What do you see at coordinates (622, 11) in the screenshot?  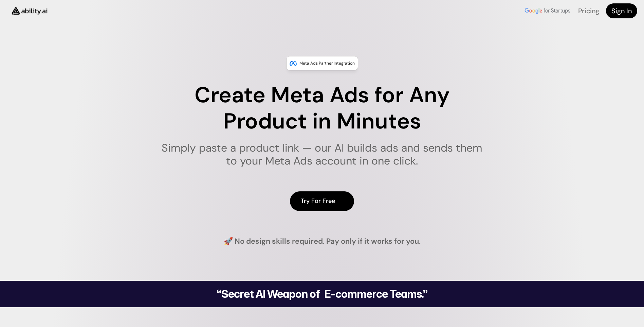 I see `h4: Sign In` at bounding box center [622, 11].